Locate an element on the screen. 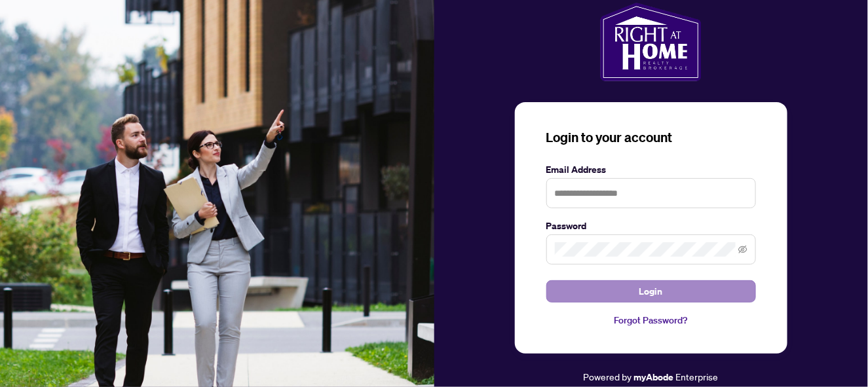 This screenshot has height=387, width=868. span: Login is located at coordinates (651, 292).